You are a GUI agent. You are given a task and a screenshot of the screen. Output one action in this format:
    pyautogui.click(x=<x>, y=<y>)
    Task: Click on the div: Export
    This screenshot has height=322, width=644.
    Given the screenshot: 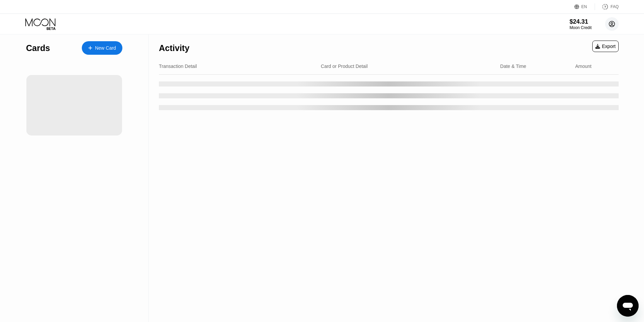 What is the action you would take?
    pyautogui.click(x=606, y=47)
    